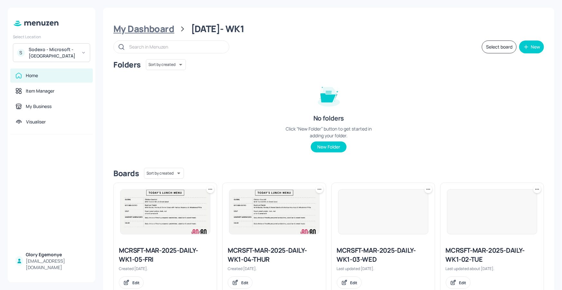 This screenshot has height=290, width=562. What do you see at coordinates (57, 255) in the screenshot?
I see `div: Glory Egemonye` at bounding box center [57, 255].